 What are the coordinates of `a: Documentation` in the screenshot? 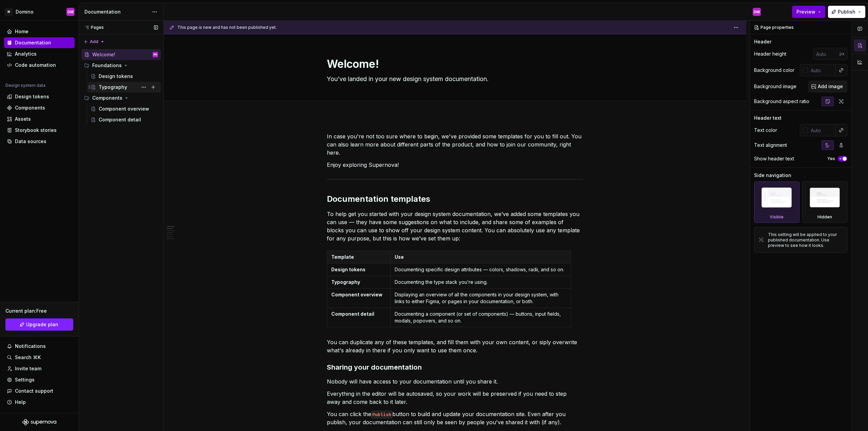 It's located at (39, 43).